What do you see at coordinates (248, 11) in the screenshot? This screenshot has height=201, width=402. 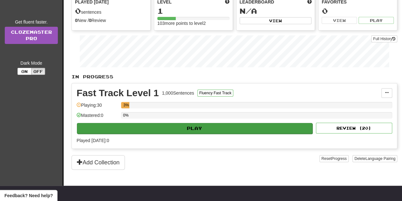 I see `span: N/A` at bounding box center [248, 11].